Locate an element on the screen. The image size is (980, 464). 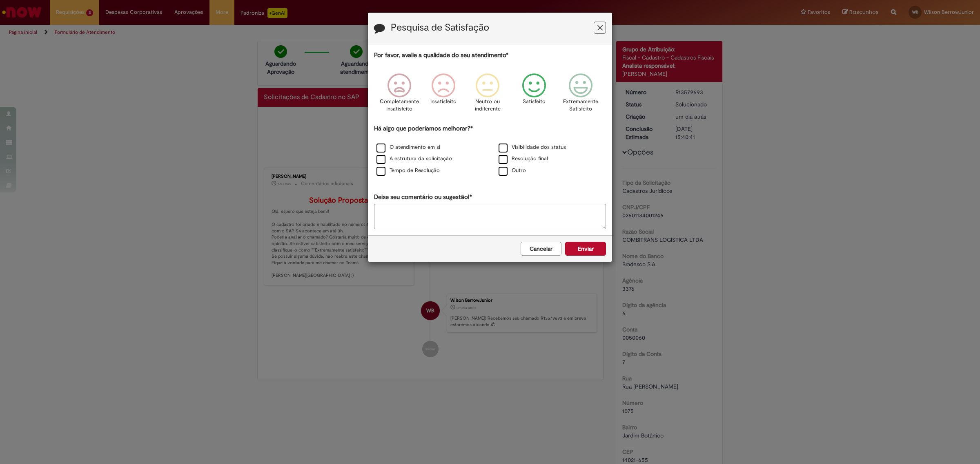
label: Resolução final is located at coordinates (524, 159).